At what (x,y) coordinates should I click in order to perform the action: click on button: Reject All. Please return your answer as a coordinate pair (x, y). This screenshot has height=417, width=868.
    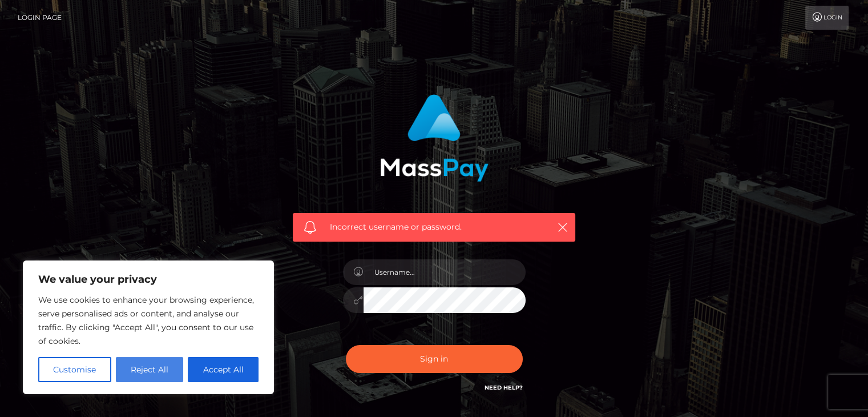
    Looking at the image, I should click on (149, 370).